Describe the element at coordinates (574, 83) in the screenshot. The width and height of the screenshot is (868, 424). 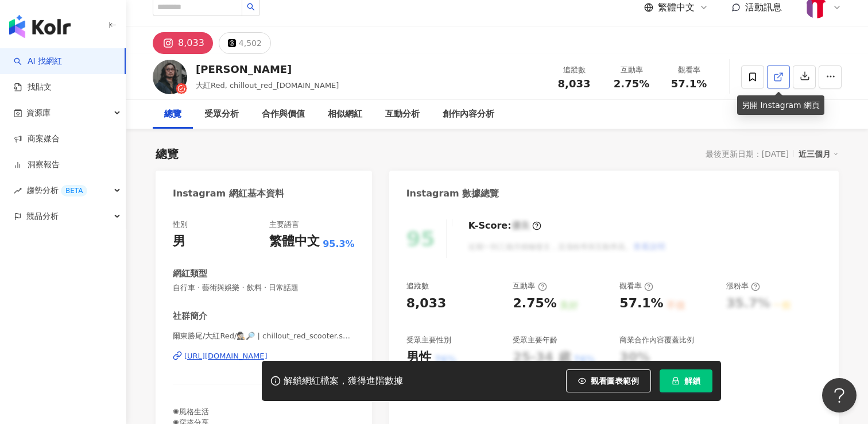
I see `span: 8,033` at that location.